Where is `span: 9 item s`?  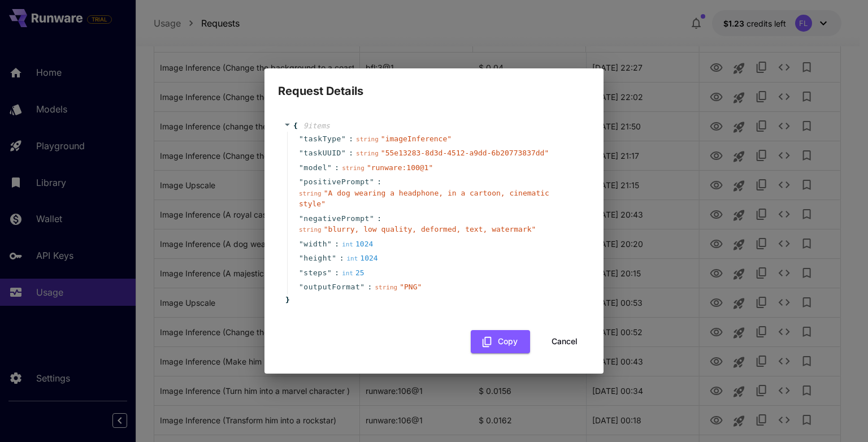
span: 9 item s is located at coordinates (317, 126).